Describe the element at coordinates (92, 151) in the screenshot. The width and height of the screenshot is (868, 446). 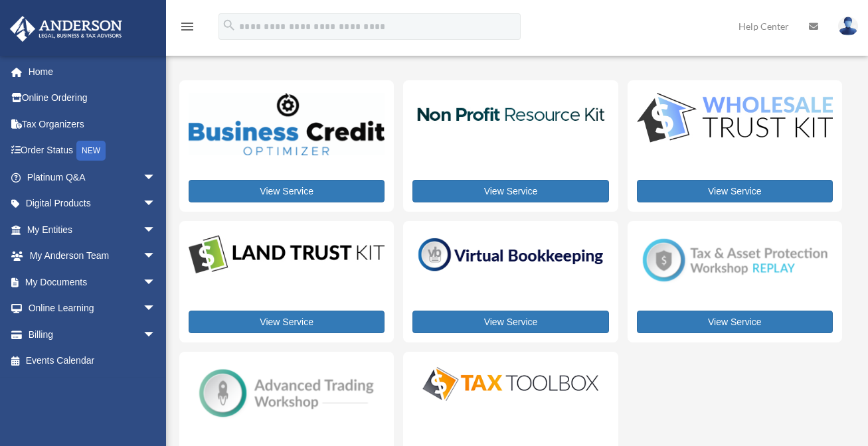
I see `a: Order StatusNEW` at that location.